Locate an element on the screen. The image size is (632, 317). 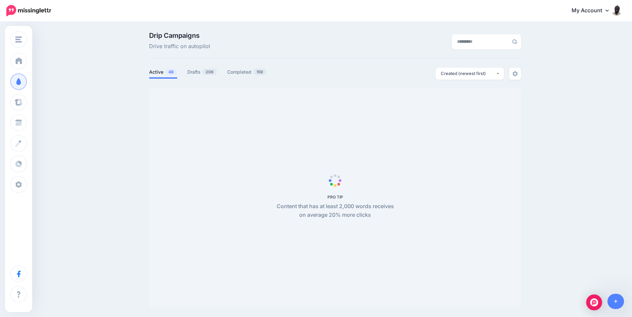
div: Created (newest first) is located at coordinates (469, 73).